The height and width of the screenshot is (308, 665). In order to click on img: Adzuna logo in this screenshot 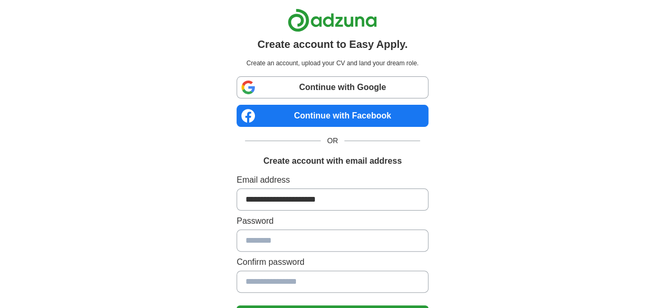, I will do `click(332, 20)`.